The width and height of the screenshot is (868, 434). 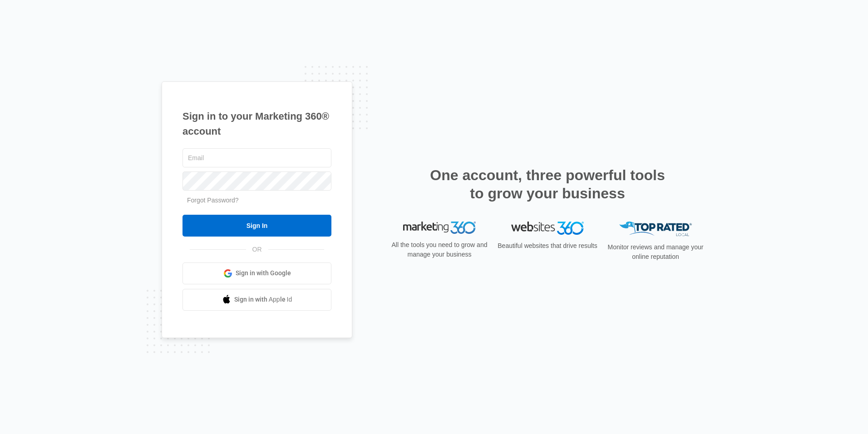 I want to click on h1: Sign in to your Marketing 360® account, so click(x=257, y=124).